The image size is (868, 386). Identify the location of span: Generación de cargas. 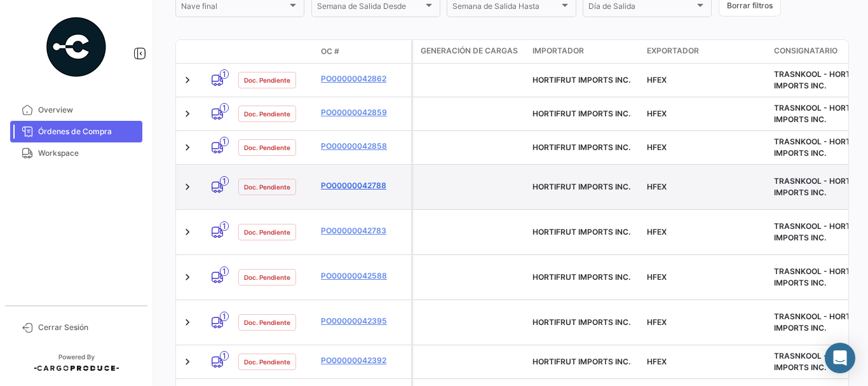
(469, 51).